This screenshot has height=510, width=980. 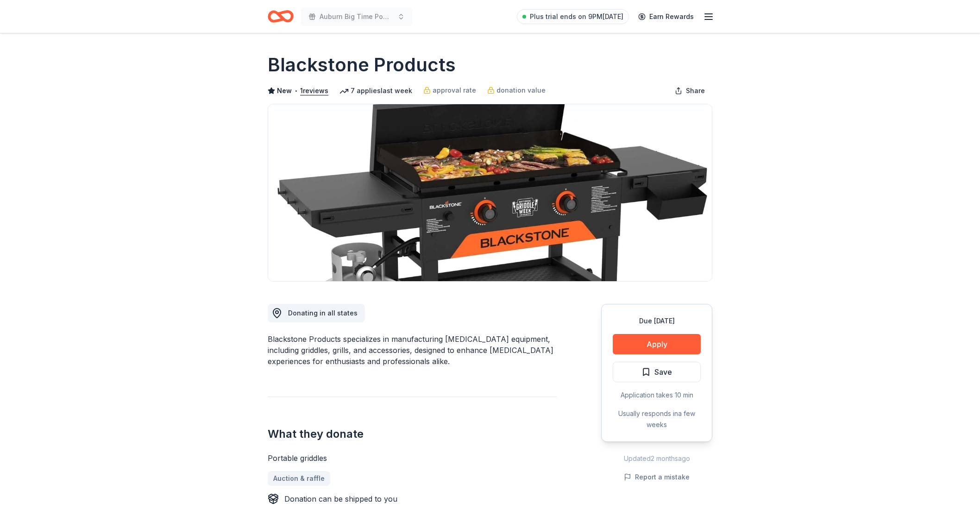 I want to click on div: Application takes 10 min, so click(x=657, y=395).